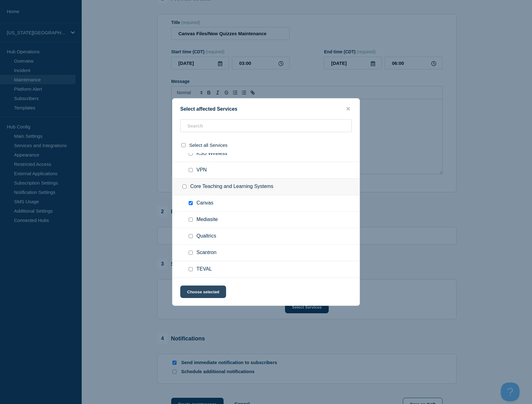  What do you see at coordinates (348, 109) in the screenshot?
I see `button: close button` at bounding box center [348, 109].